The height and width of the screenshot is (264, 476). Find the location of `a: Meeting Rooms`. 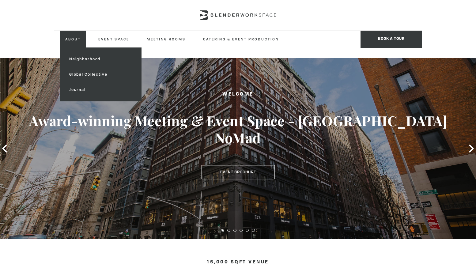

a: Meeting Rooms is located at coordinates (166, 39).